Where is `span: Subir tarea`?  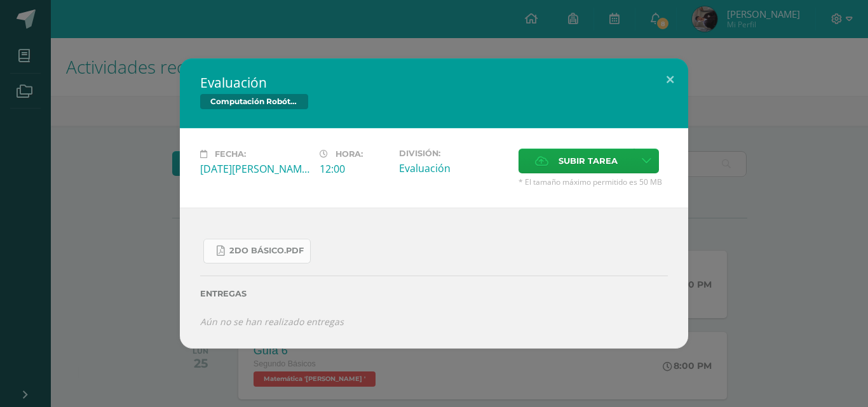
span: Subir tarea is located at coordinates (588, 161).